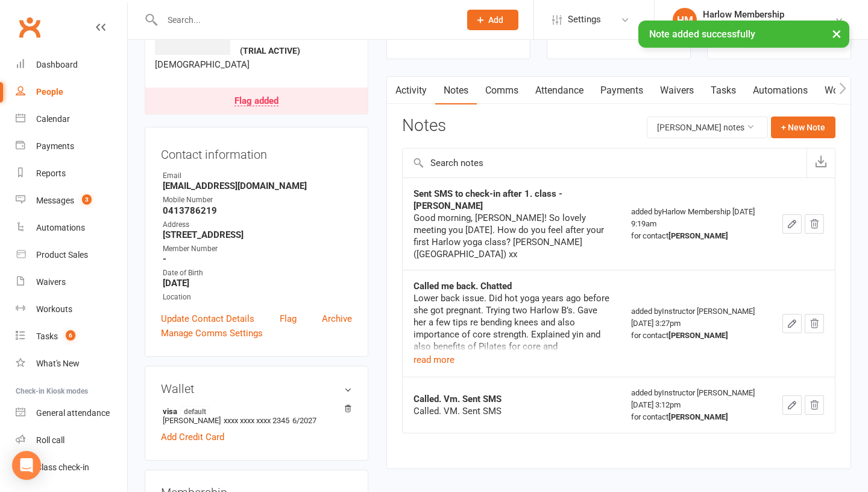 The width and height of the screenshot is (868, 492). I want to click on span: 6/2027, so click(304, 420).